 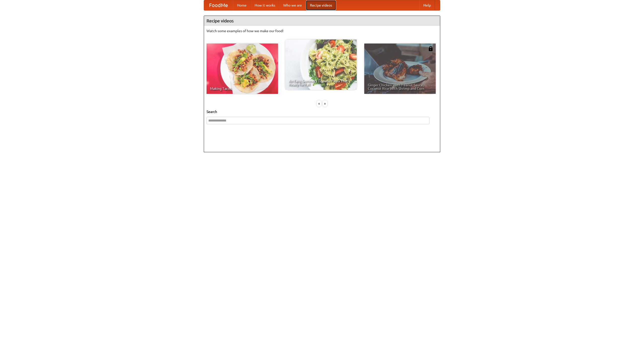 I want to click on a: Recipe videos, so click(x=321, y=5).